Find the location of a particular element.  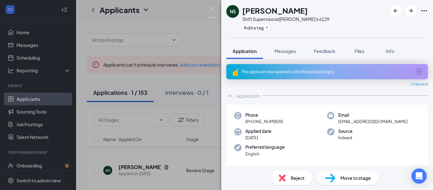

div: This applicant also applied to 20 other job posting(s) is located at coordinates (327, 72).